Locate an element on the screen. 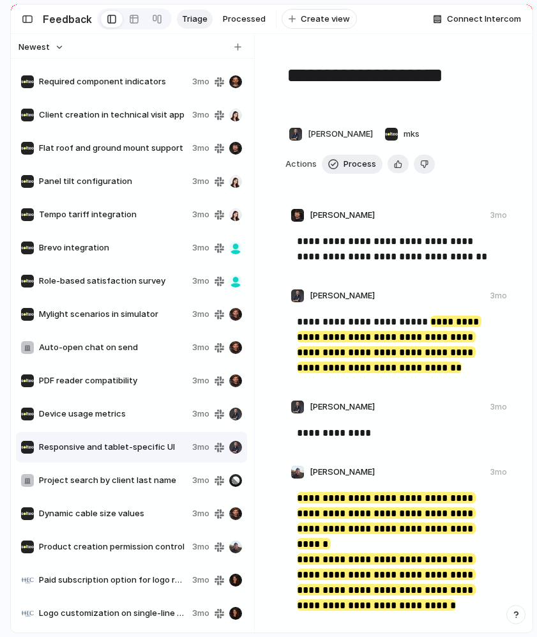  a: Triage is located at coordinates (195, 19).